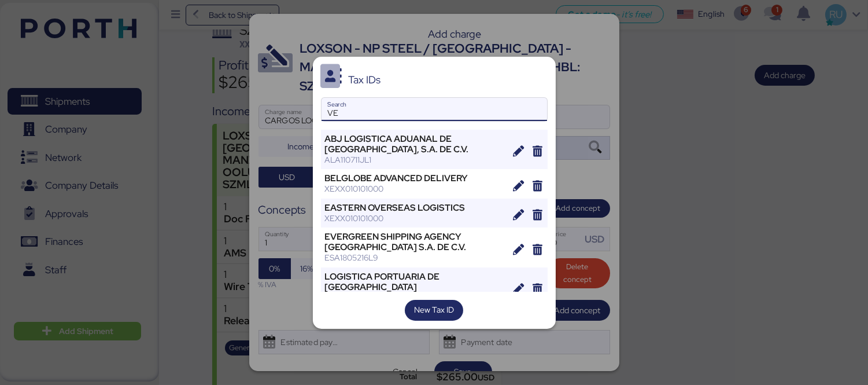  I want to click on div: EASTERN OVERSEAS LOGISTICS, so click(415, 208).